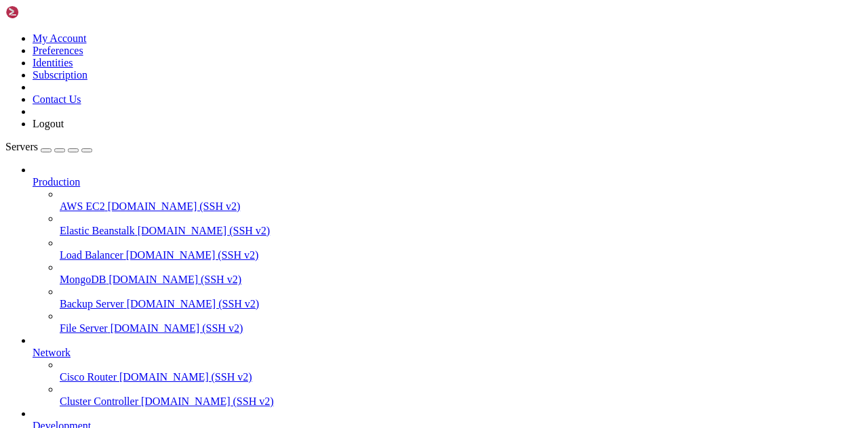 The image size is (868, 428). What do you see at coordinates (448, 182) in the screenshot?
I see `a: Production` at bounding box center [448, 182].